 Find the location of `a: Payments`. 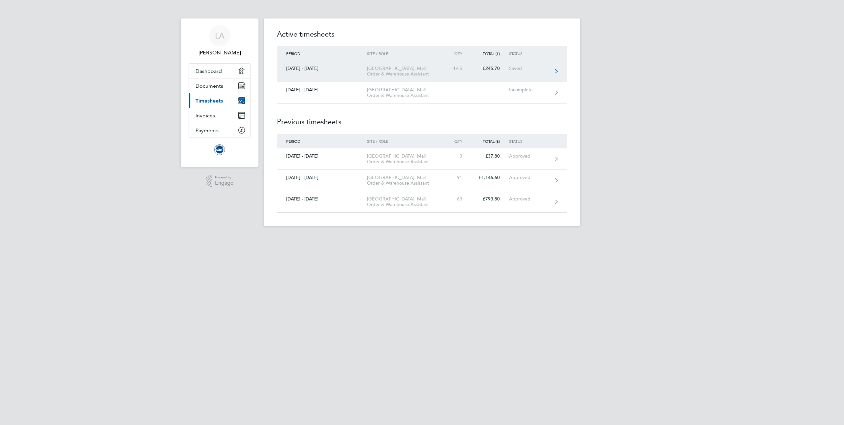

a: Payments is located at coordinates (220, 130).